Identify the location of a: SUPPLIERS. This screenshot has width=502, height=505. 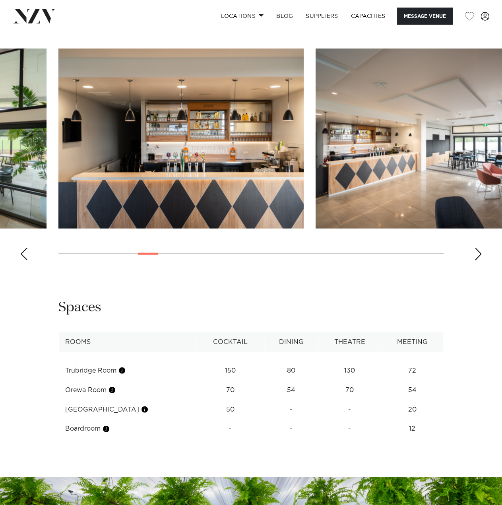
(321, 16).